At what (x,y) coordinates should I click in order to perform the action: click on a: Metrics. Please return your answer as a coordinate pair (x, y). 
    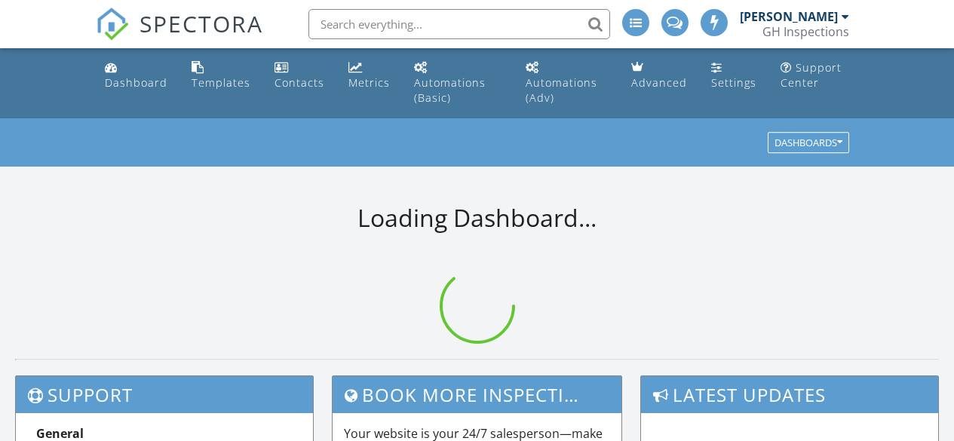
    Looking at the image, I should click on (369, 75).